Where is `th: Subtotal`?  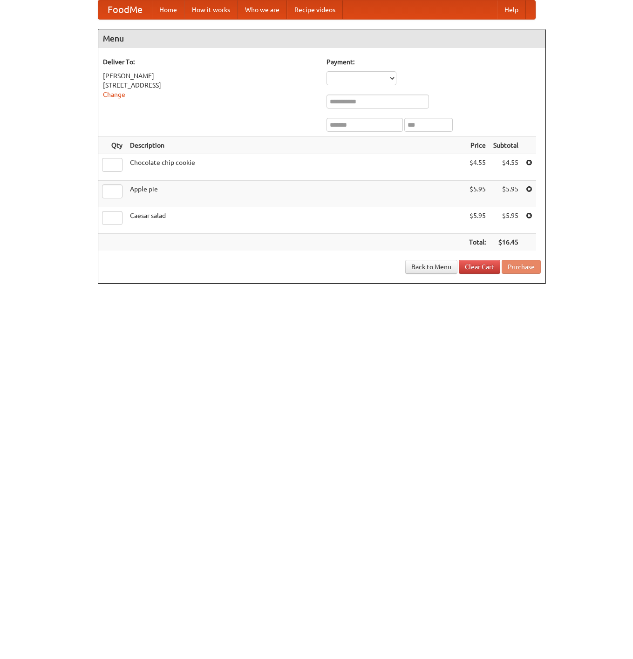
th: Subtotal is located at coordinates (506, 145).